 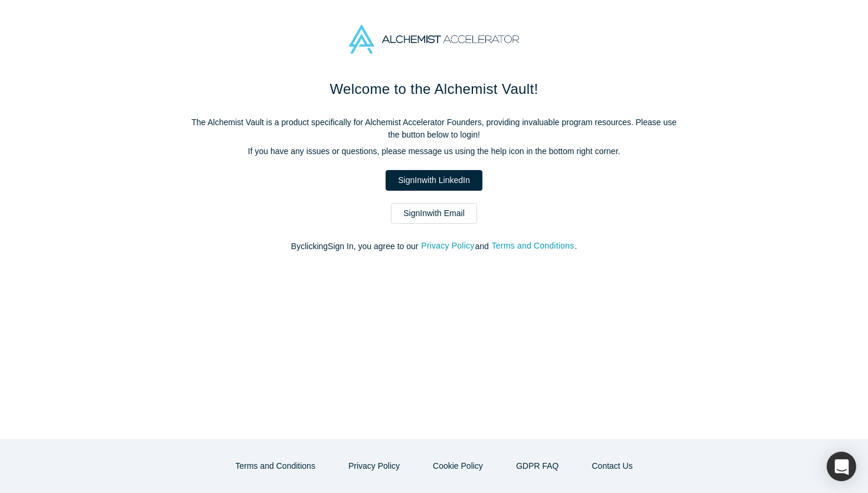 What do you see at coordinates (457, 465) in the screenshot?
I see `button: Cookie Policy` at bounding box center [457, 465].